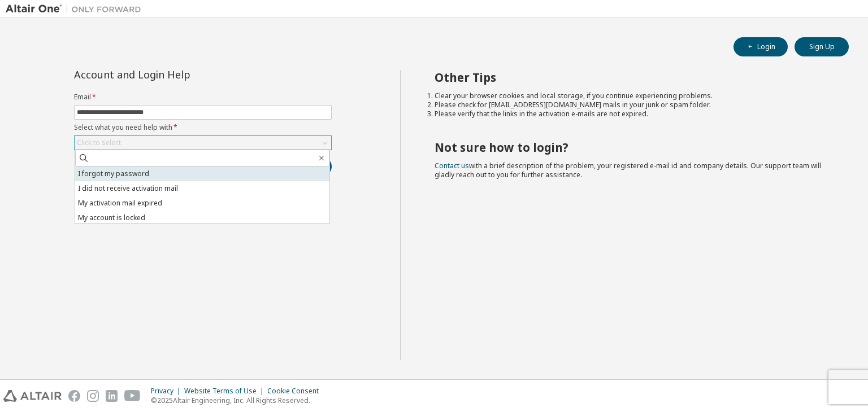  What do you see at coordinates (203, 128) in the screenshot?
I see `label: Select what you need help with` at bounding box center [203, 128].